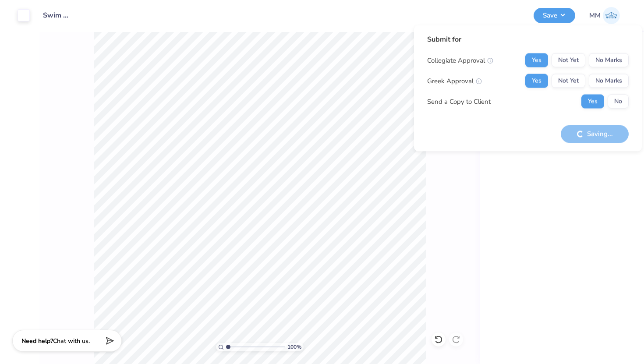 This screenshot has height=364, width=644. Describe the element at coordinates (554, 15) in the screenshot. I see `button: Save` at that location.